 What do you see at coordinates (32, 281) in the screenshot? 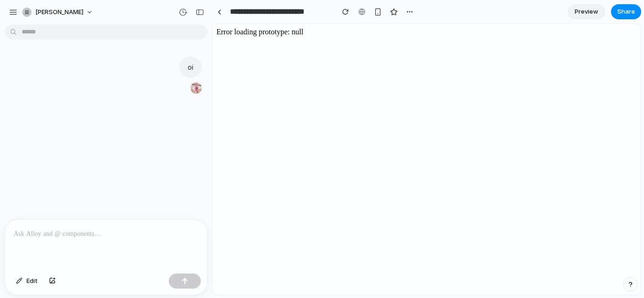
I see `span: Edit` at bounding box center [32, 281].